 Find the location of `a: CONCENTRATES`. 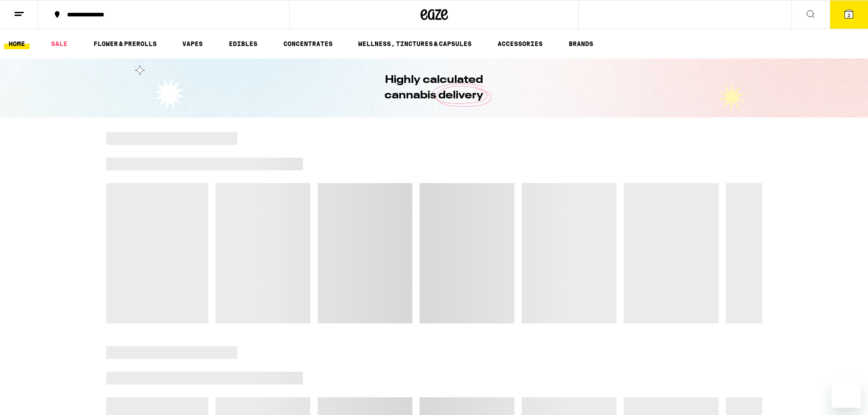

a: CONCENTRATES is located at coordinates (308, 44).